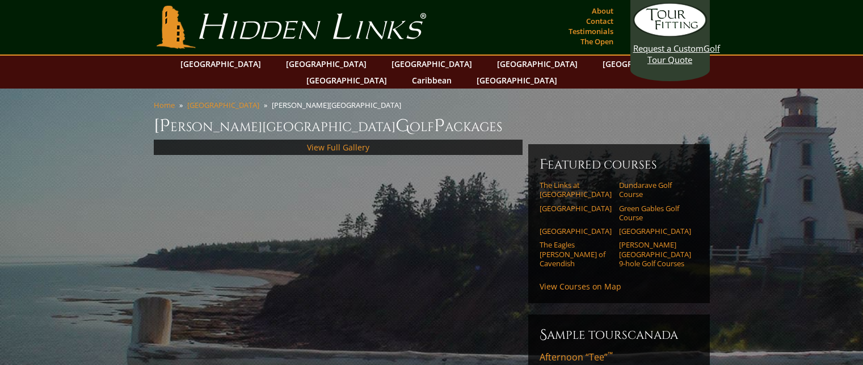 The height and width of the screenshot is (365, 863). What do you see at coordinates (581, 286) in the screenshot?
I see `a: View Courses on Map` at bounding box center [581, 286].